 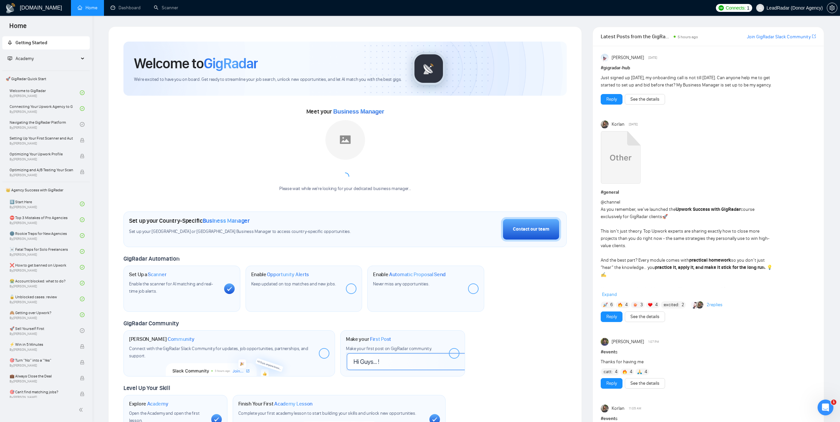 I want to click on span: Getting Started, so click(x=31, y=43).